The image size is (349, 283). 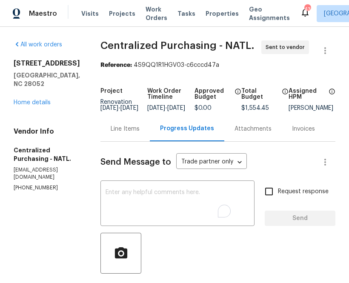 I want to click on span: The total cost of line items that have been proposed by Opendoor. This sum includes line items th..., so click(x=285, y=97).